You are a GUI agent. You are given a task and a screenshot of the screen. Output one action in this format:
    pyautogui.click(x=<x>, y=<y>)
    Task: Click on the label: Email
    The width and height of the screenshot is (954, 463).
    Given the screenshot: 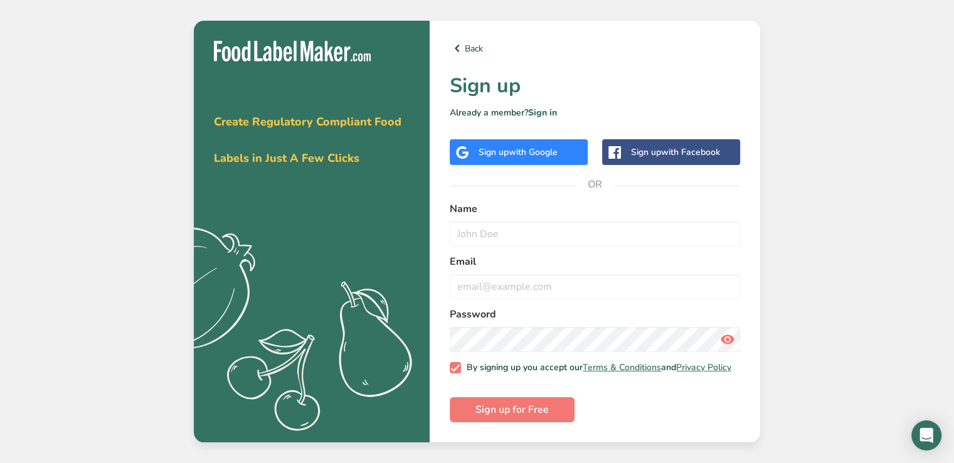 What is the action you would take?
    pyautogui.click(x=595, y=262)
    